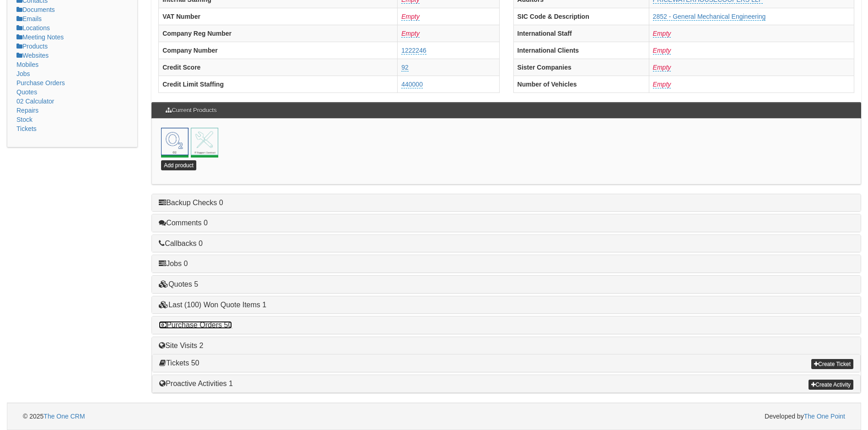  What do you see at coordinates (29, 19) in the screenshot?
I see `a: Emails` at bounding box center [29, 19].